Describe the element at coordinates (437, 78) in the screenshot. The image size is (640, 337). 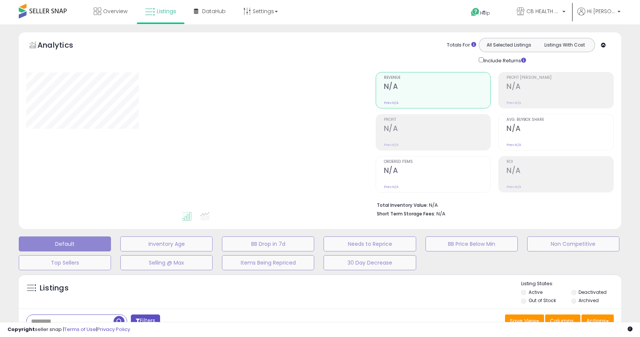
I see `span: Revenue` at that location.